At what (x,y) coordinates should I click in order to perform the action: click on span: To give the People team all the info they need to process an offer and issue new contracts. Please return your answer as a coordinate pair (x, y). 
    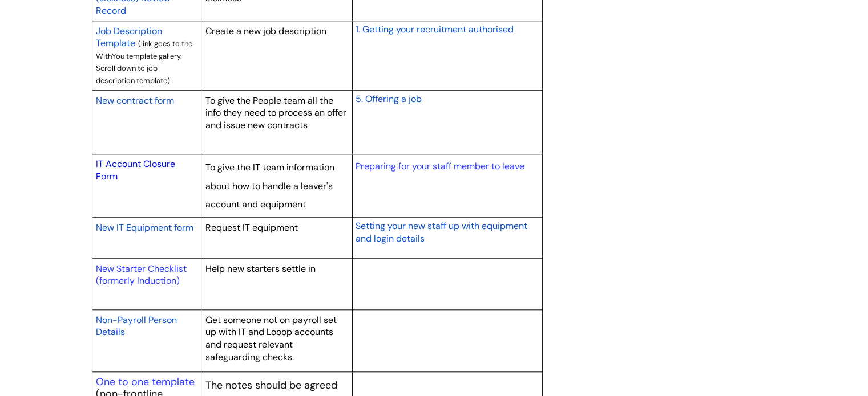
    Looking at the image, I should click on (276, 113).